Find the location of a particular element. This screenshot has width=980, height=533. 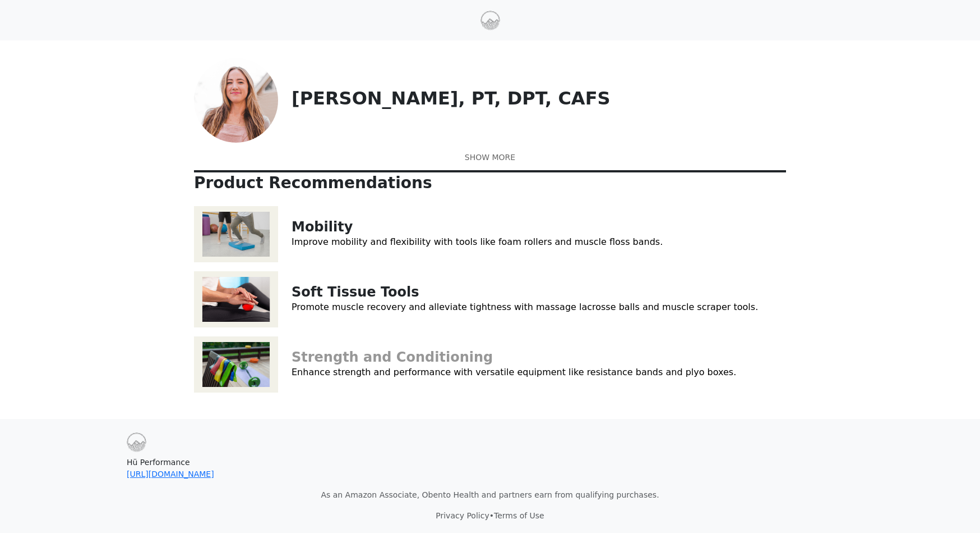

a: Improve mobility and flexibility with tools like foam rollers and muscle floss bands. is located at coordinates (477, 241).